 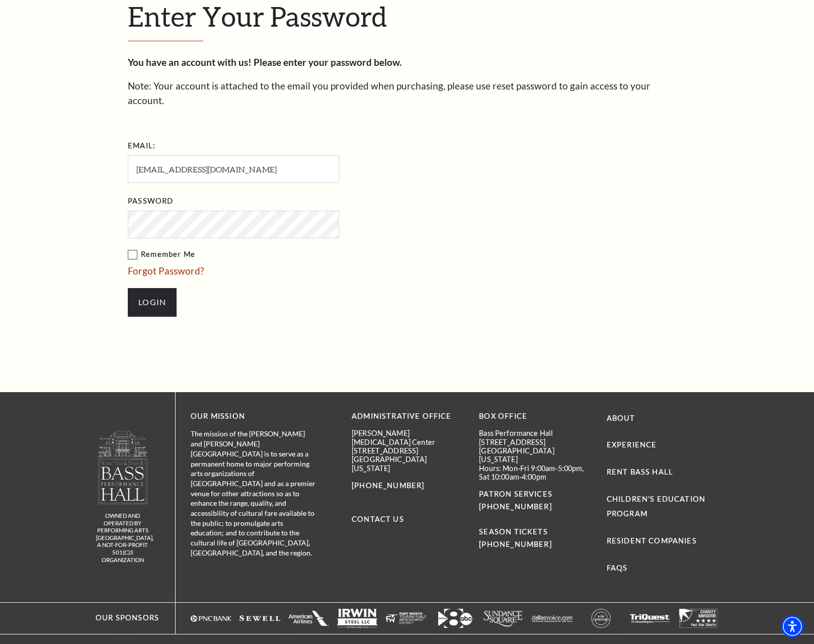 What do you see at coordinates (357, 619) in the screenshot?
I see `img: irwinsteel_websitefooter_117x55.png` at bounding box center [357, 619].